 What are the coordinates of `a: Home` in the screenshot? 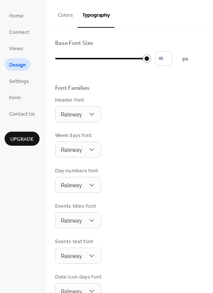 It's located at (16, 15).